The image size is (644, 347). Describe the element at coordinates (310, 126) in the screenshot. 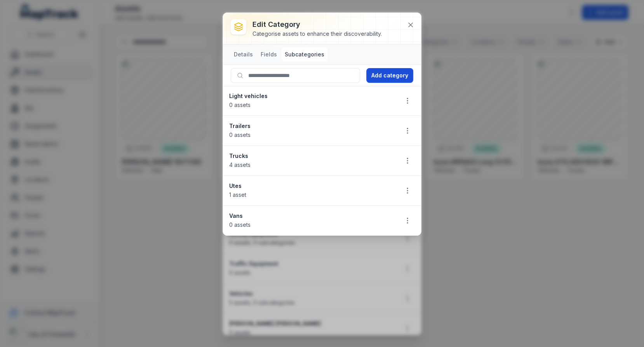

I see `strong: Trailers` at that location.